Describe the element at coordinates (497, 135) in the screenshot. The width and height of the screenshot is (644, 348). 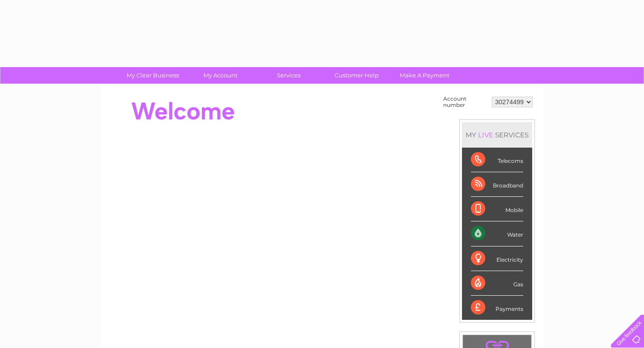
I see `div: MY SERVICES` at that location.